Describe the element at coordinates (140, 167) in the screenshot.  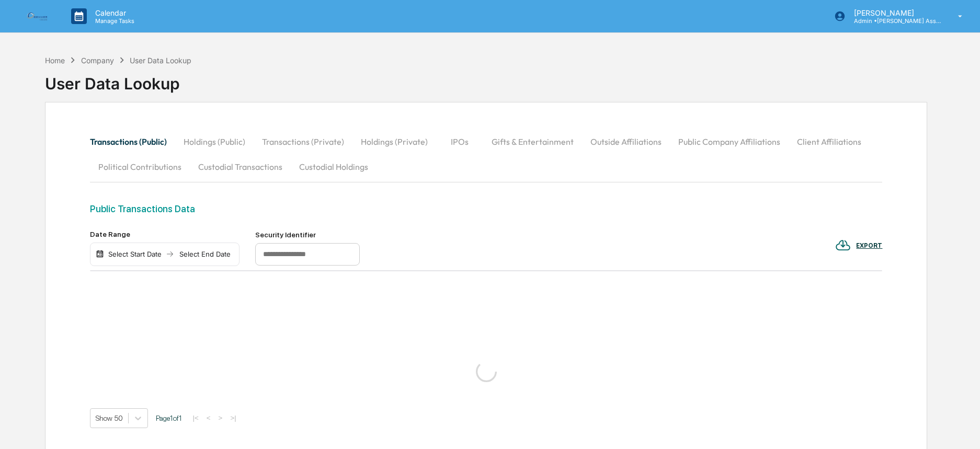
I see `button: Political Contributions` at that location.